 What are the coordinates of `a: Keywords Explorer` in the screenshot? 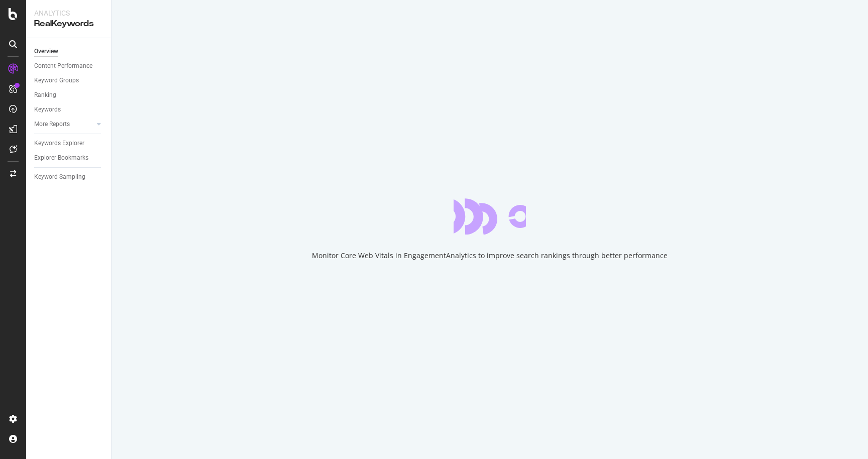 It's located at (69, 143).